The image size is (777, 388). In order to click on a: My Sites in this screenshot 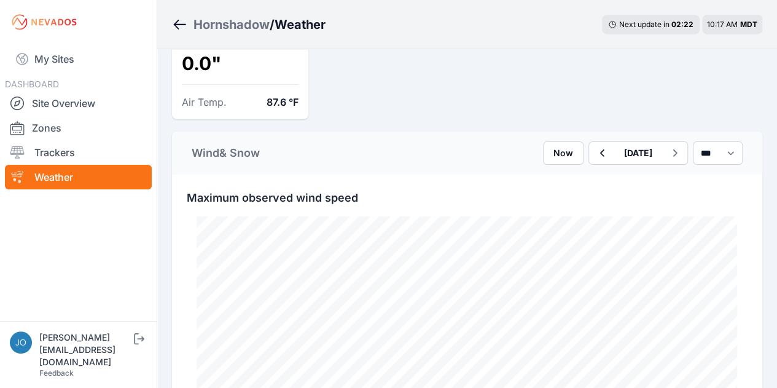, I will do `click(78, 59)`.